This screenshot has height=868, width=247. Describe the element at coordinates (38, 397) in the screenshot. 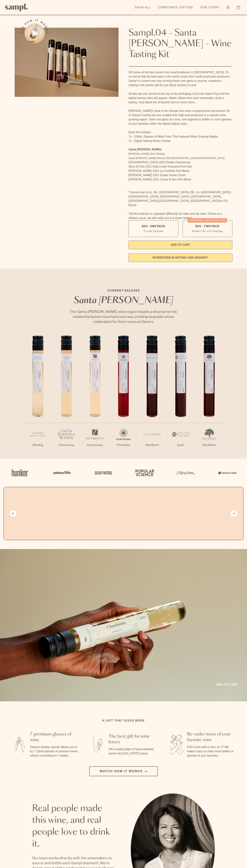

I see `li: 1 / 7` at that location.